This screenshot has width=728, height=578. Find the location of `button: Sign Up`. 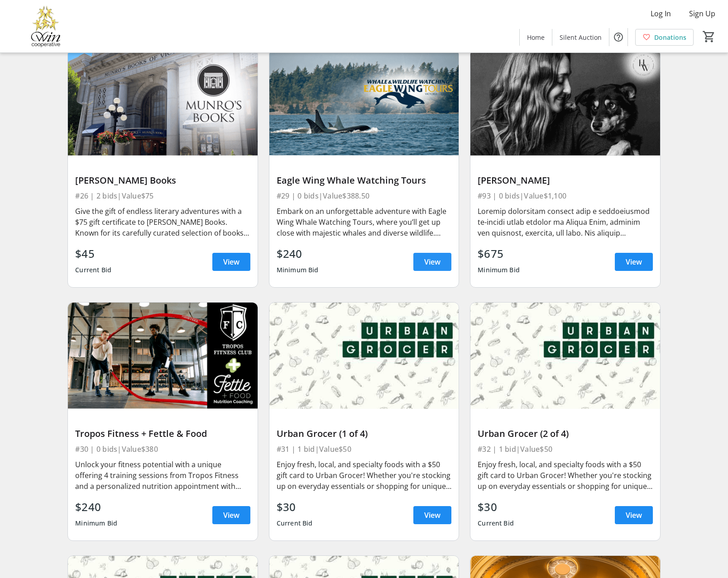

button: Sign Up is located at coordinates (703, 14).